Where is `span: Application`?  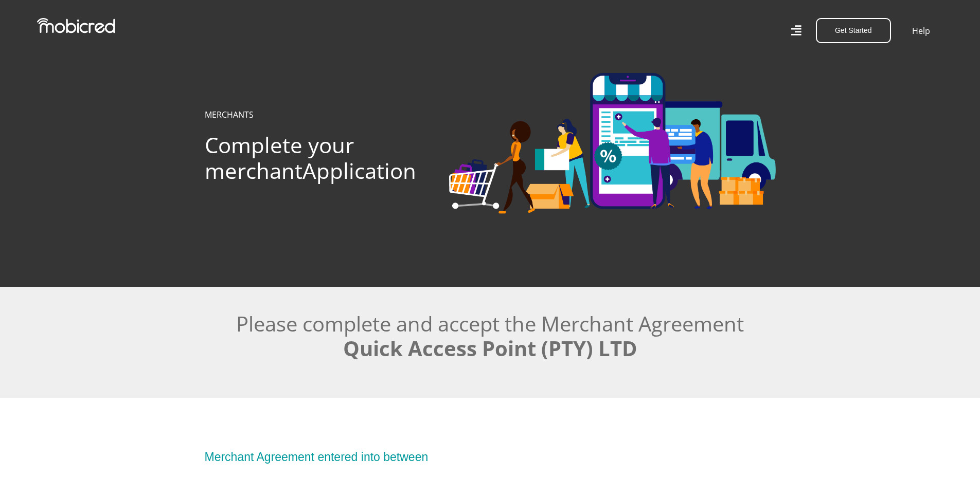 span: Application is located at coordinates (359, 170).